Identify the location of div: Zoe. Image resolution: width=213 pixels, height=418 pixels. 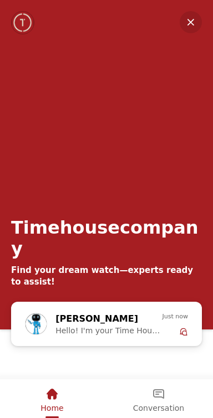
(106, 324).